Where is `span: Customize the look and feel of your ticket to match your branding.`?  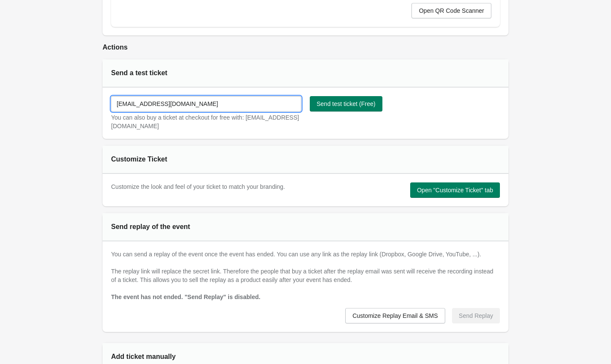 span: Customize the look and feel of your ticket to match your branding. is located at coordinates (198, 187).